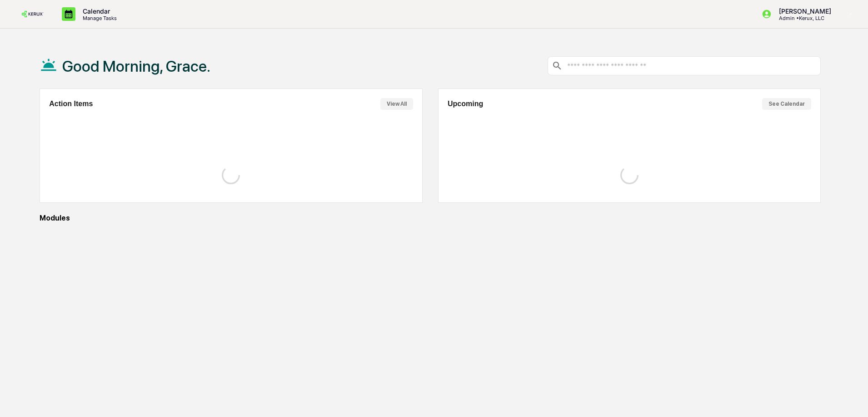 This screenshot has height=417, width=868. I want to click on p: Calendar, so click(98, 11).